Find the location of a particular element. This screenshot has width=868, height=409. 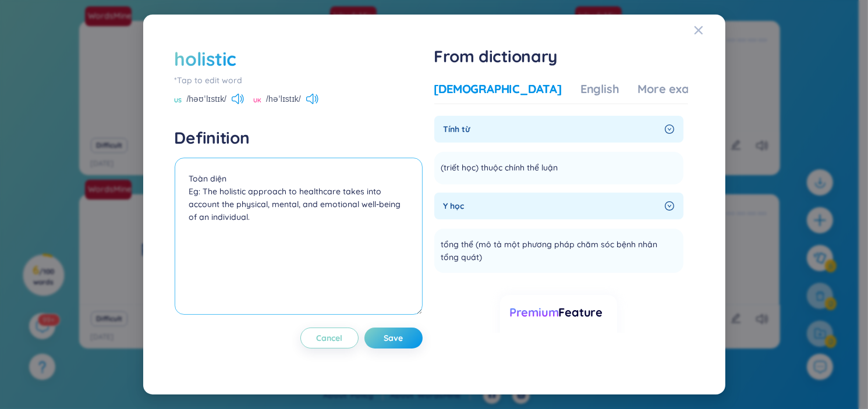

button: Close is located at coordinates (710, 30).